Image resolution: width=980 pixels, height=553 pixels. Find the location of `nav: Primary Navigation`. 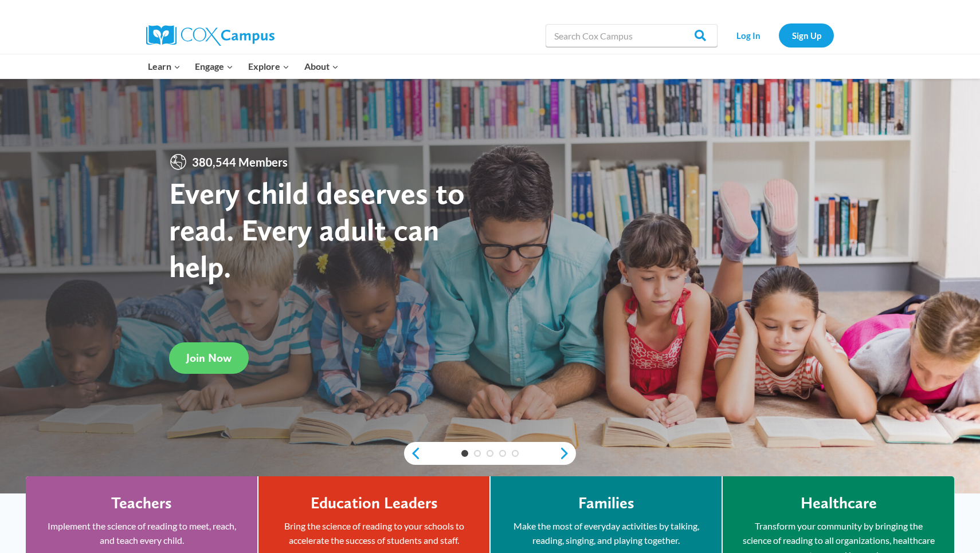

nav: Primary Navigation is located at coordinates (243, 67).